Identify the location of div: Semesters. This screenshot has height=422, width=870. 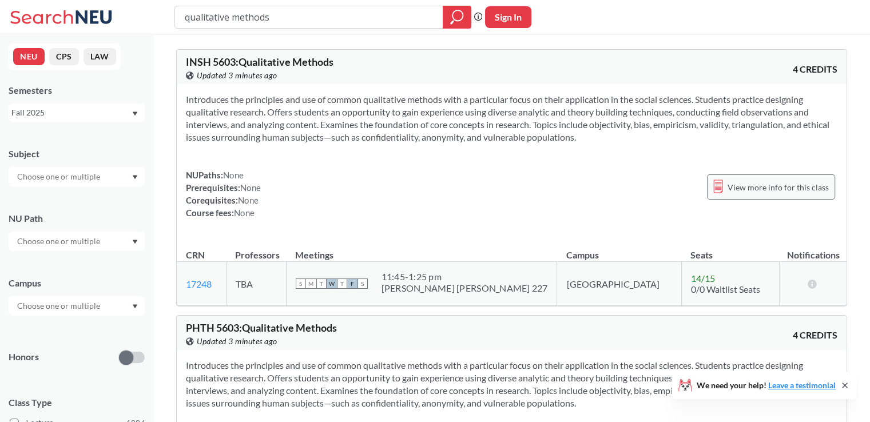
(77, 90).